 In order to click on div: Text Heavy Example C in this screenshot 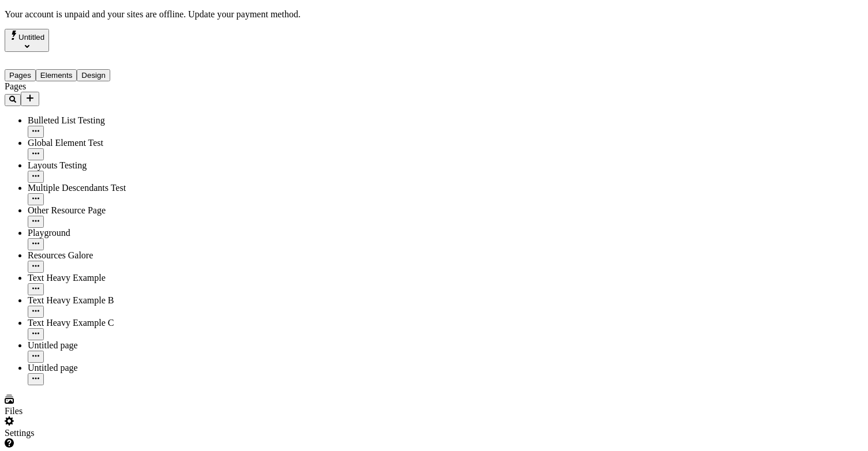, I will do `click(86, 323)`.